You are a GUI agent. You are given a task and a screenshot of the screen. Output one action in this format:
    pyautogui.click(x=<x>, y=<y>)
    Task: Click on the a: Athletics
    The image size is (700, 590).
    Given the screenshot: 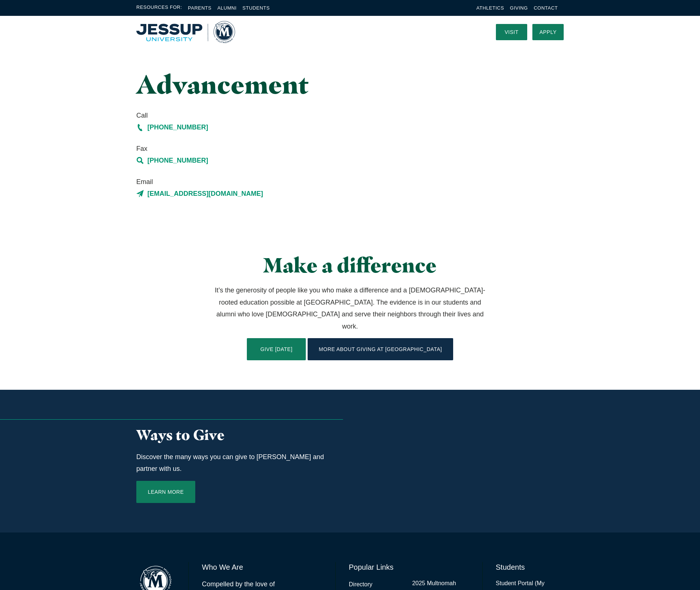 What is the action you would take?
    pyautogui.click(x=490, y=7)
    